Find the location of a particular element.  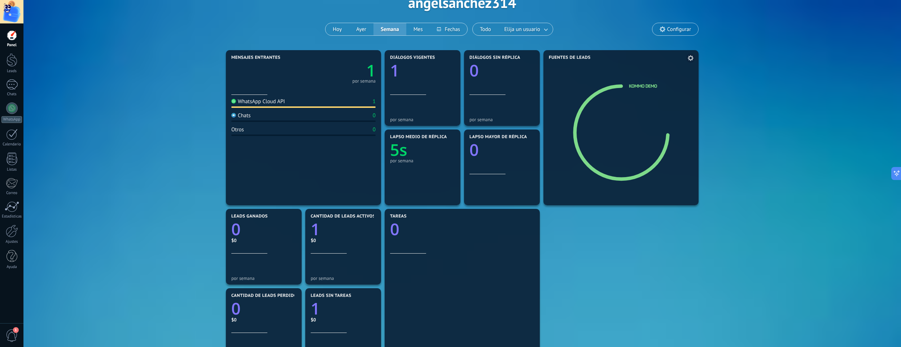

button: Mes is located at coordinates (418, 29).